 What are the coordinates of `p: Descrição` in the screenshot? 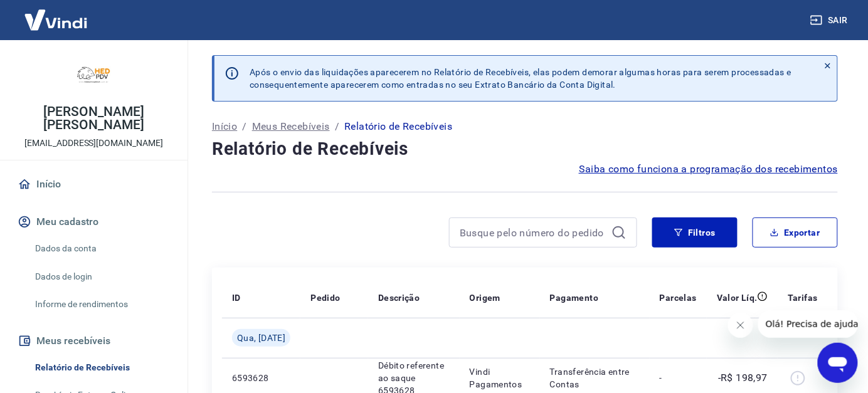 It's located at (399, 297).